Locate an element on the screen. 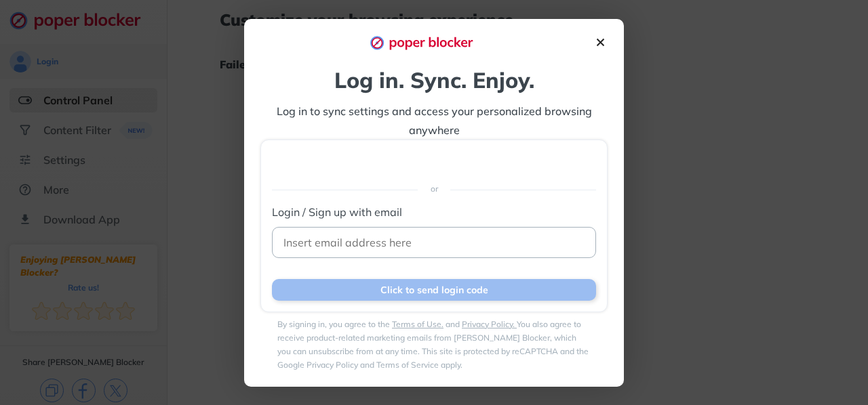 This screenshot has height=405, width=868. span: Log in to sync settings and access your personalized browsing anywhere is located at coordinates (435, 121).